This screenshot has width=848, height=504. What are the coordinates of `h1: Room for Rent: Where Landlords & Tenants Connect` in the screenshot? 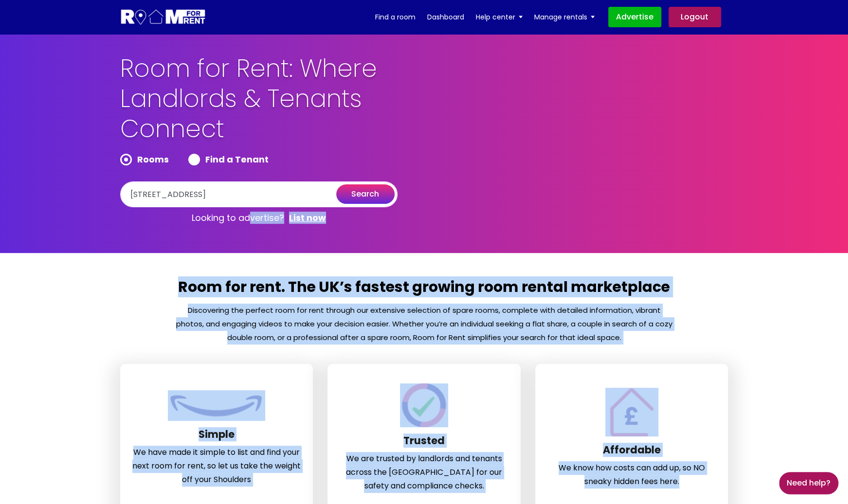 It's located at (284, 104).